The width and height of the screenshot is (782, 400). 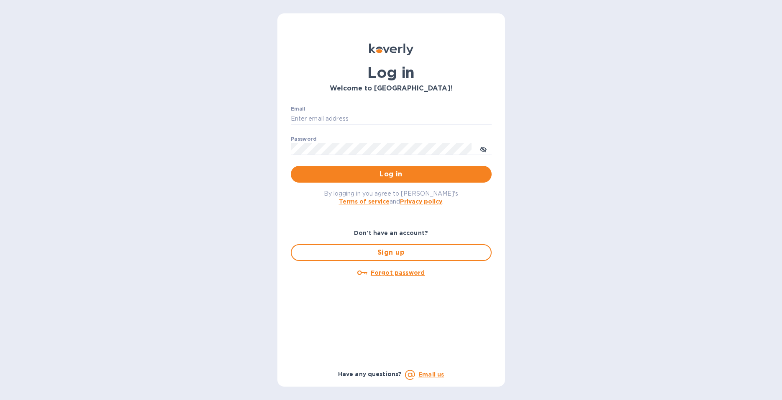 I want to click on button: Sign up, so click(x=391, y=252).